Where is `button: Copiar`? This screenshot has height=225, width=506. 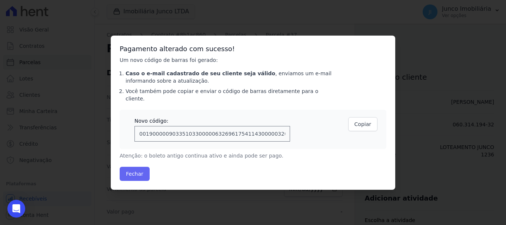
button: Copiar is located at coordinates (363, 124).